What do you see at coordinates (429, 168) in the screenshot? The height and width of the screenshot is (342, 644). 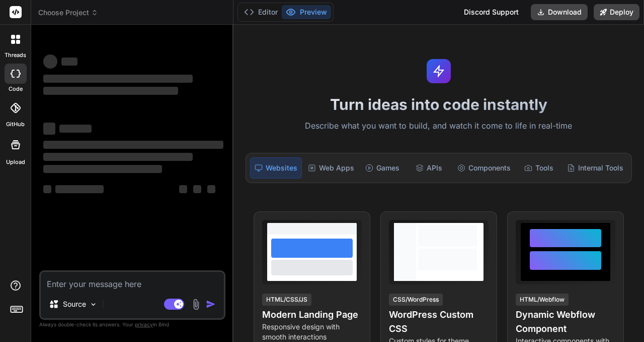 I see `div: APIs` at bounding box center [429, 168].